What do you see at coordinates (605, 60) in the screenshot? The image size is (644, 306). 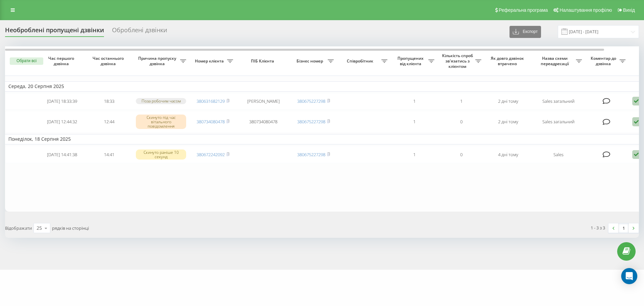 I see `span: Коментар до дзвінка` at bounding box center [605, 60].